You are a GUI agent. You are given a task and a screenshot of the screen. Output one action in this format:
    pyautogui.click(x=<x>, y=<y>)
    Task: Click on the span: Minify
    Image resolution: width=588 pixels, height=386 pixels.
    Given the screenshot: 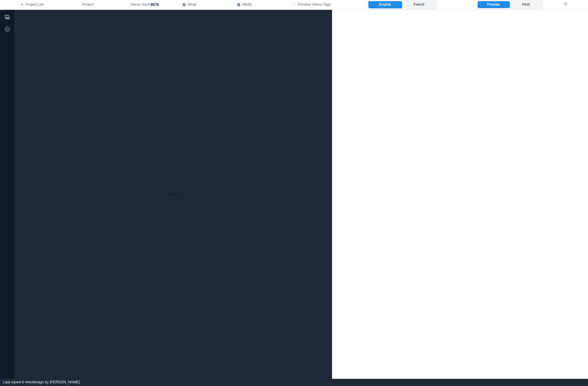 What is the action you would take?
    pyautogui.click(x=247, y=5)
    